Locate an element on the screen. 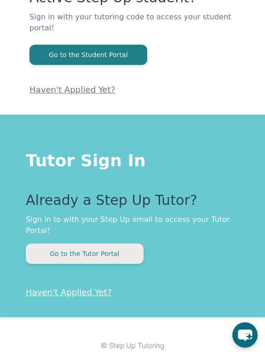 The width and height of the screenshot is (265, 355). p: Sign in with your tutoring code to access your student portal! is located at coordinates (134, 28).